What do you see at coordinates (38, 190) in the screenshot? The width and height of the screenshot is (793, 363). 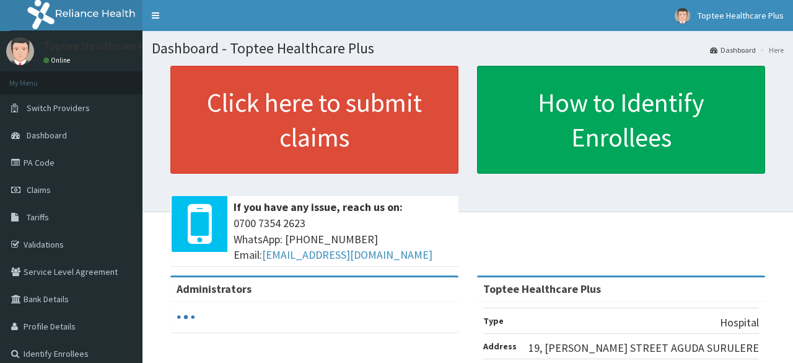 I see `span: Claims` at bounding box center [38, 190].